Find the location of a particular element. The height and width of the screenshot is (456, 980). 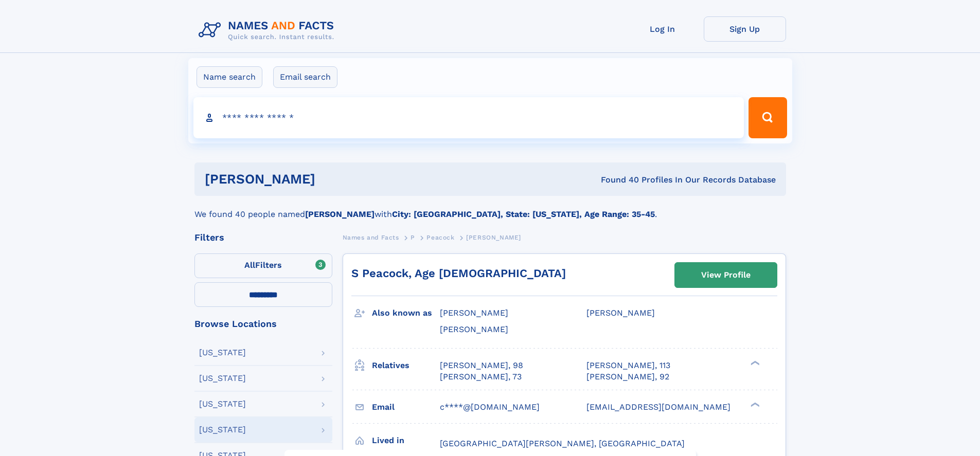

a: Names and Facts is located at coordinates (371, 237).